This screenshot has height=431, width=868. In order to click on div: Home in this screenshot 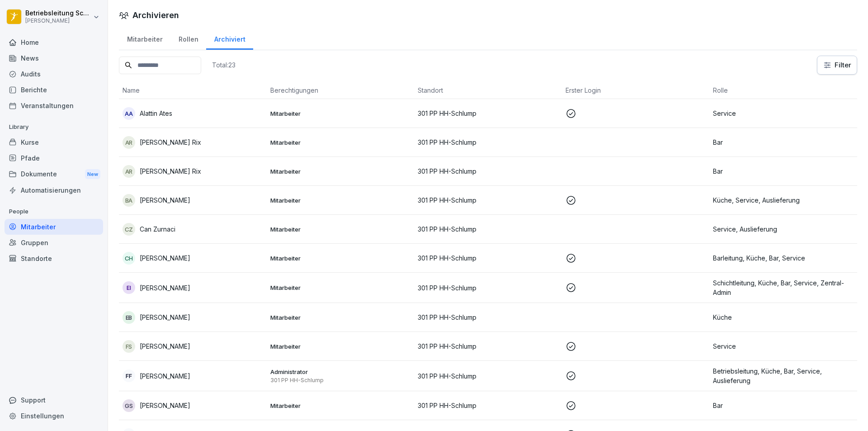, I will do `click(54, 42)`.